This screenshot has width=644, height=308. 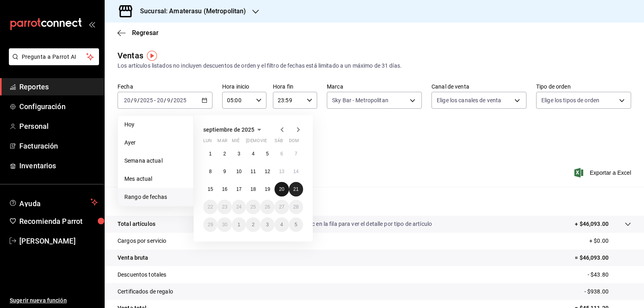 I want to click on button: 8 de septiembre de 2025, so click(x=210, y=172).